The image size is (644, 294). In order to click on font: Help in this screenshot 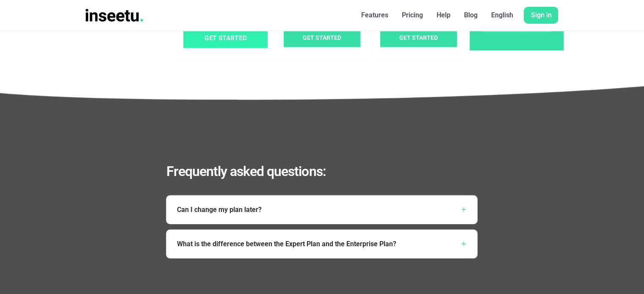, I will do `click(443, 15)`.